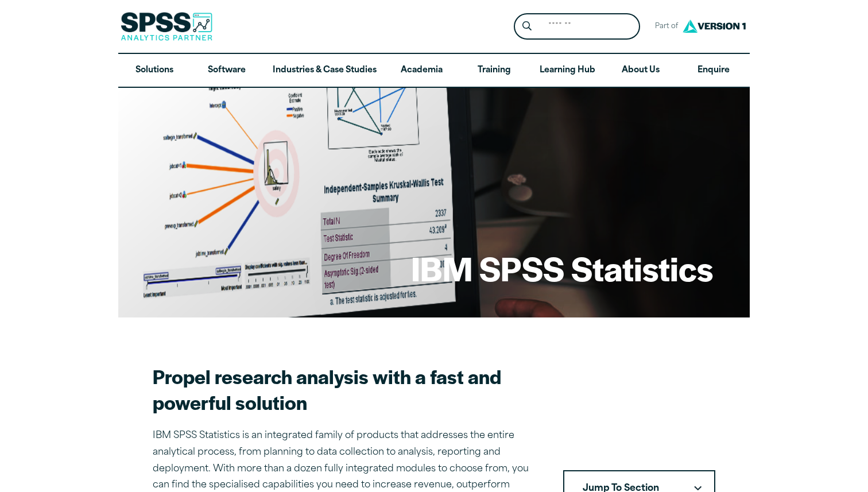  Describe the element at coordinates (641, 71) in the screenshot. I see `a: About Us` at that location.